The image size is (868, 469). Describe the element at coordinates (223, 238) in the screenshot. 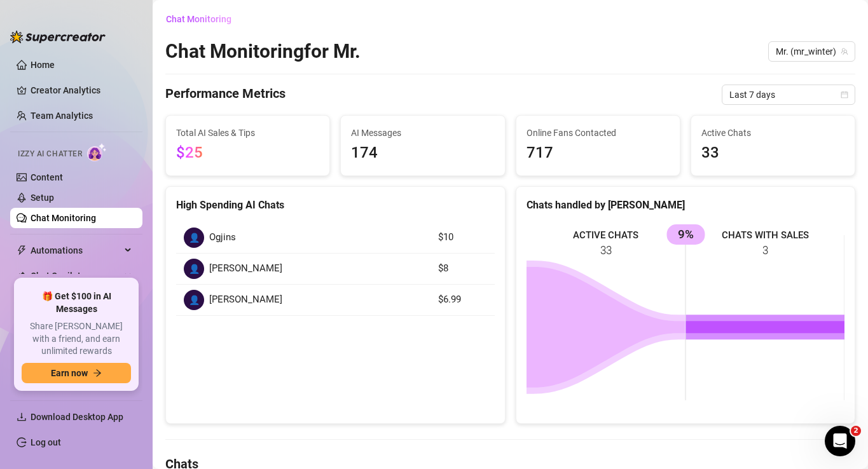

I see `span: Ogjins` at that location.